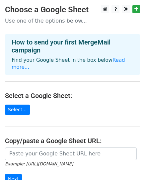  What do you see at coordinates (72, 96) in the screenshot?
I see `h4: Select a Google Sheet:` at bounding box center [72, 96].